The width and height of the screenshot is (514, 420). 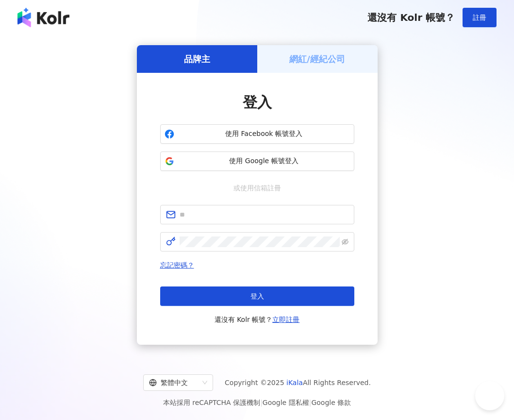 I want to click on a: Google 隱私權, so click(x=286, y=403).